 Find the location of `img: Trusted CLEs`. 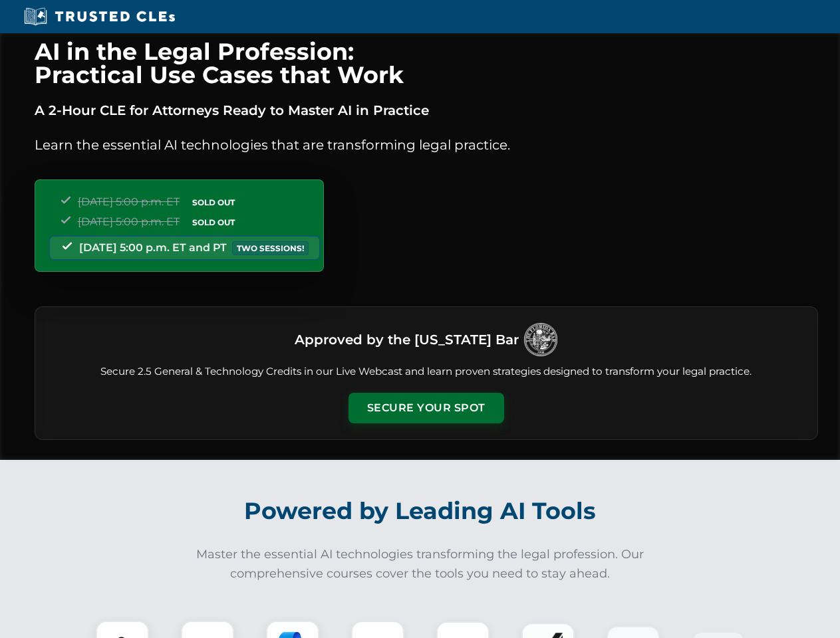

img: Trusted CLEs is located at coordinates (99, 17).